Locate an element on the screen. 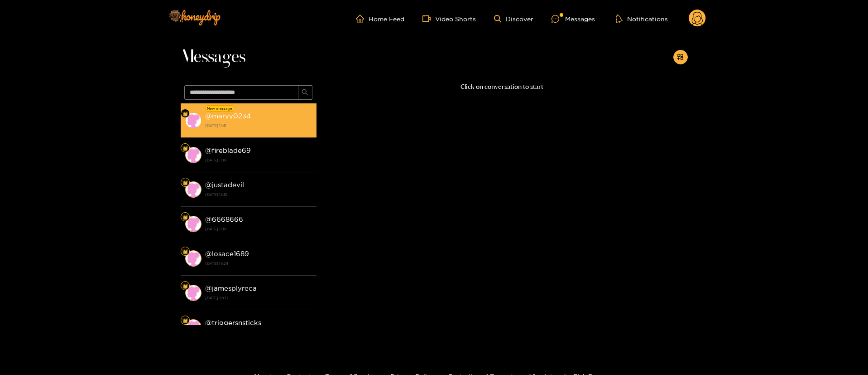  button: Notifications is located at coordinates (642, 19).